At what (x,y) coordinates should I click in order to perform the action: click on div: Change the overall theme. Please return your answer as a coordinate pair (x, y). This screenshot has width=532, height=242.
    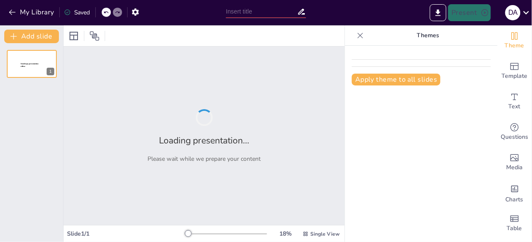
    Looking at the image, I should click on (514, 41).